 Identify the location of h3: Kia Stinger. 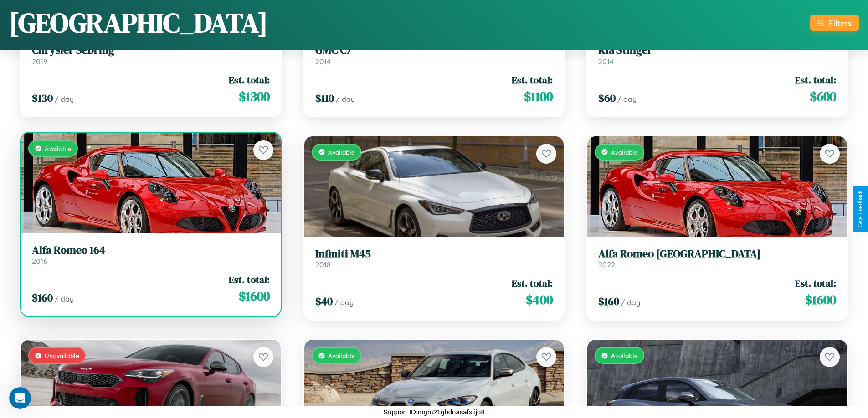
(717, 50).